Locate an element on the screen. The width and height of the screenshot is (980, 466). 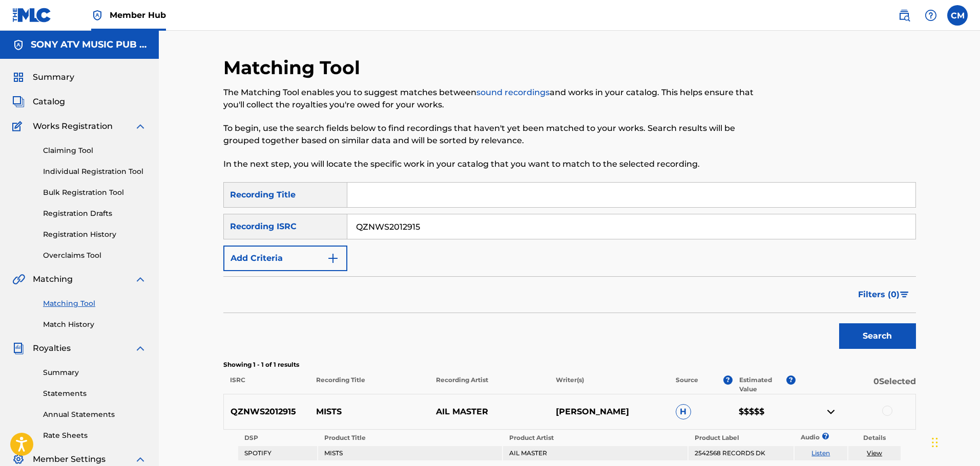
a: Annual Statements is located at coordinates (95, 415).